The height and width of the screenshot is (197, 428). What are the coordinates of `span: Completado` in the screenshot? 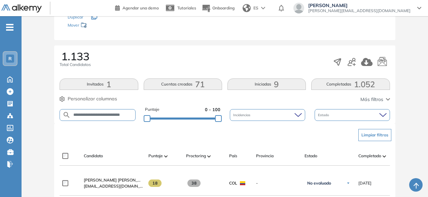 It's located at (370, 156).